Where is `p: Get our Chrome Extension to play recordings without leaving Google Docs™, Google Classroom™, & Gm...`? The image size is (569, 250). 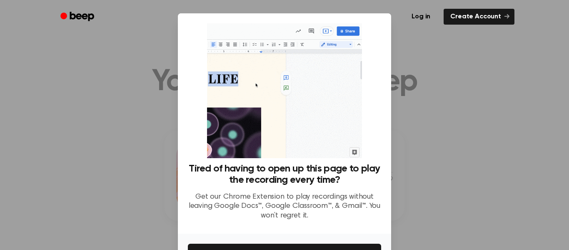
p: Get our Chrome Extension to play recordings without leaving Google Docs™, Google Classroom™, & Gm... is located at coordinates (285, 206).